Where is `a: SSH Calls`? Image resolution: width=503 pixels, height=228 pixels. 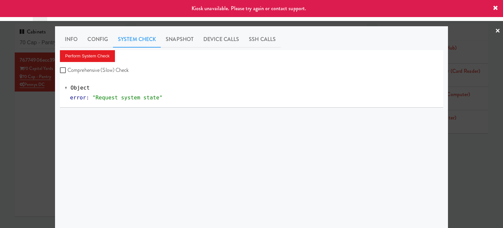 a: SSH Calls is located at coordinates (263, 39).